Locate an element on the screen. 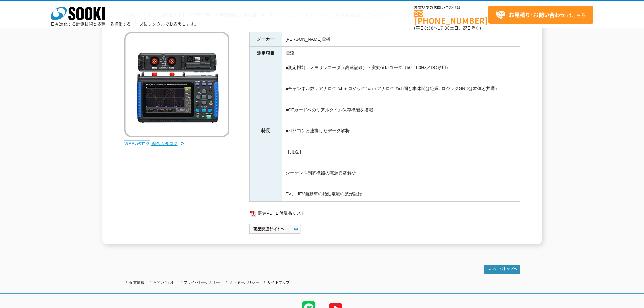 Image resolution: width=644 pixels, height=308 pixels. th: 測定項目 is located at coordinates (265, 54).